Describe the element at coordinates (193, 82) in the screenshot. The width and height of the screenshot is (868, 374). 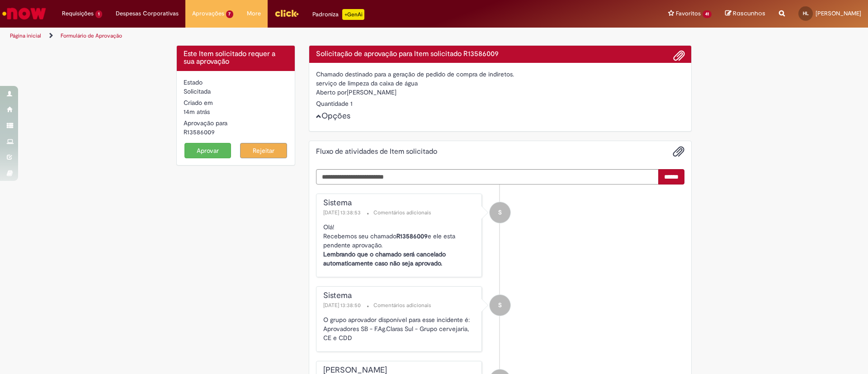
I see `label: Estado` at that location.